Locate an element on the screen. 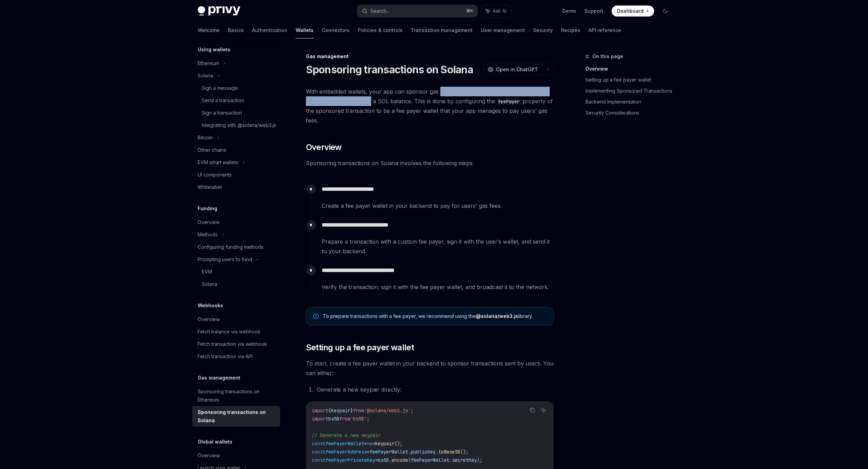 The width and height of the screenshot is (868, 469). div: Bitcoin is located at coordinates (205, 137).